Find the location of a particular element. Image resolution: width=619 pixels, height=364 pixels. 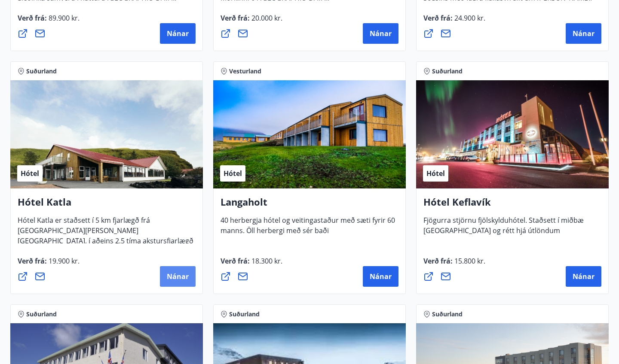

span: 20.000 kr. is located at coordinates (266, 18).